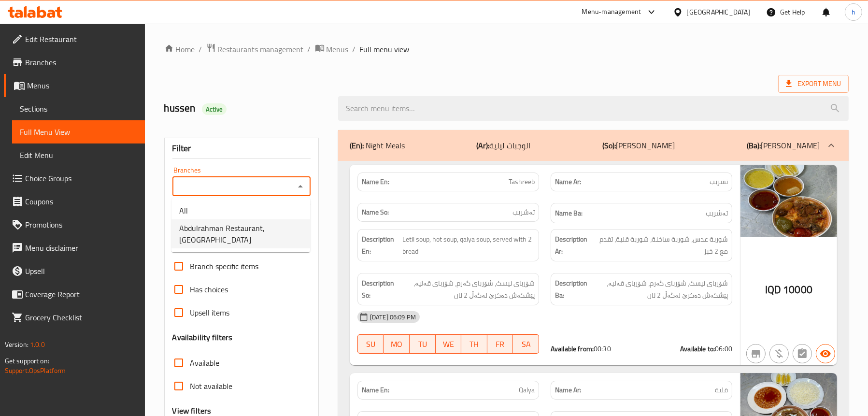 The width and height of the screenshot is (868, 416). Describe the element at coordinates (37, 345) in the screenshot. I see `span: 1.0.0` at that location.